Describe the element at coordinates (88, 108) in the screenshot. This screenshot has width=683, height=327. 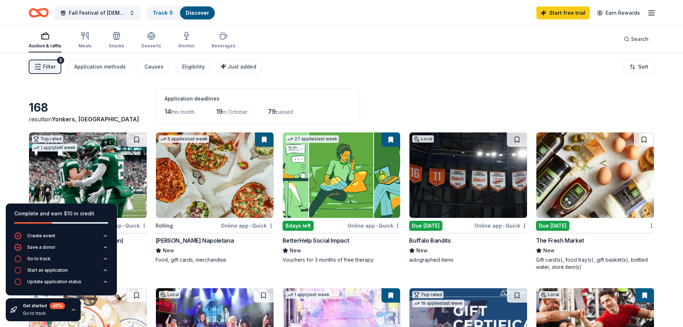
I see `div: 168` at that location.